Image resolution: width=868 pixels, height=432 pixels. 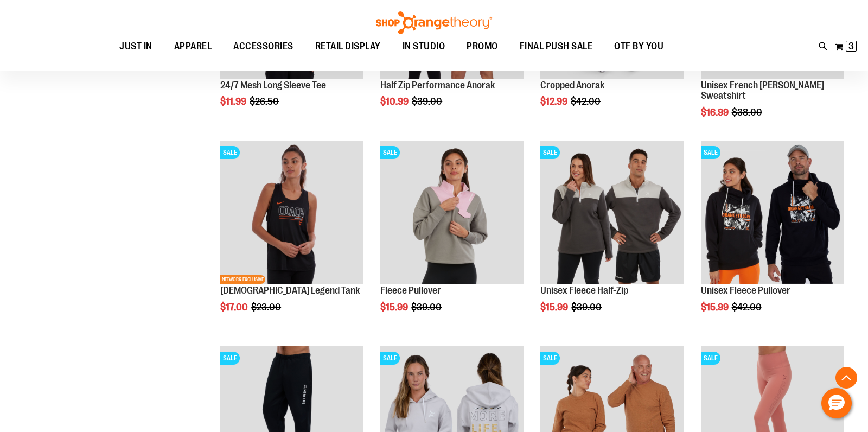 What do you see at coordinates (265, 102) in the screenshot?
I see `span: $26.50` at bounding box center [265, 102].